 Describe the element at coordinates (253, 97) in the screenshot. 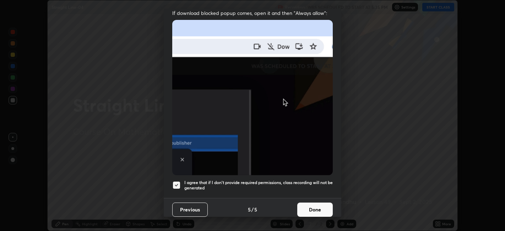

I see `img: downloads-permission-blocked.gif` at that location.